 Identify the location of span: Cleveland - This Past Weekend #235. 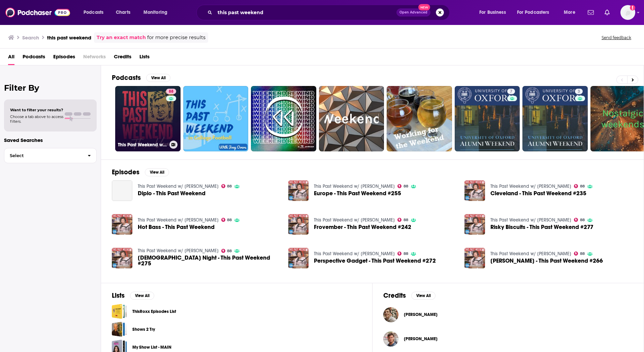
(539, 193).